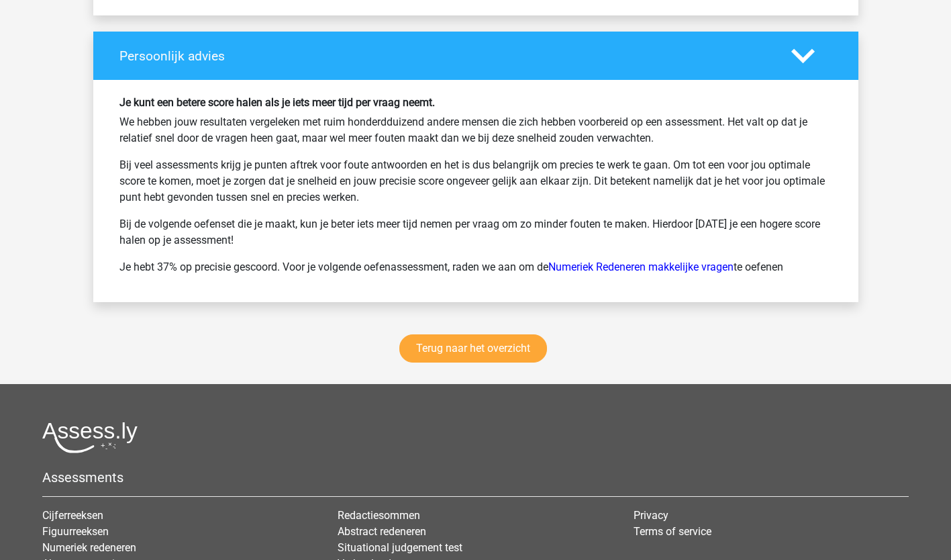 This screenshot has height=560, width=951. I want to click on a: Cijferreeksen, so click(73, 515).